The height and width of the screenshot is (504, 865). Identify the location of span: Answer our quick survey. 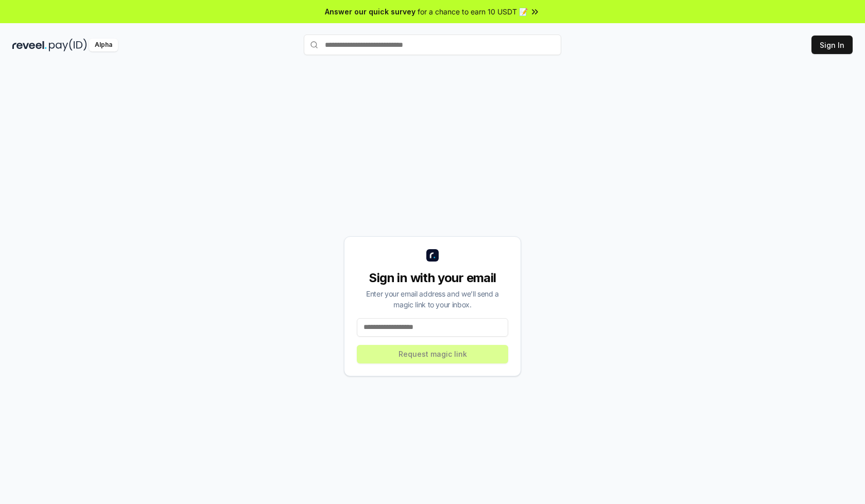
(370, 11).